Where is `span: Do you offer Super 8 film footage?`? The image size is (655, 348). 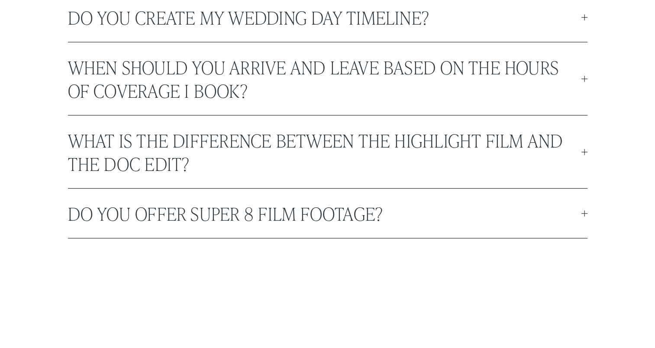 span: Do you offer Super 8 film footage? is located at coordinates (325, 214).